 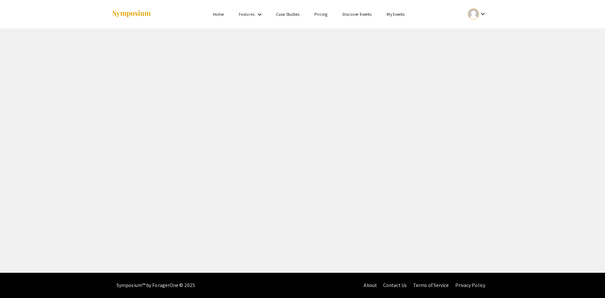 I want to click on button: Expand account dropdown, so click(x=477, y=14).